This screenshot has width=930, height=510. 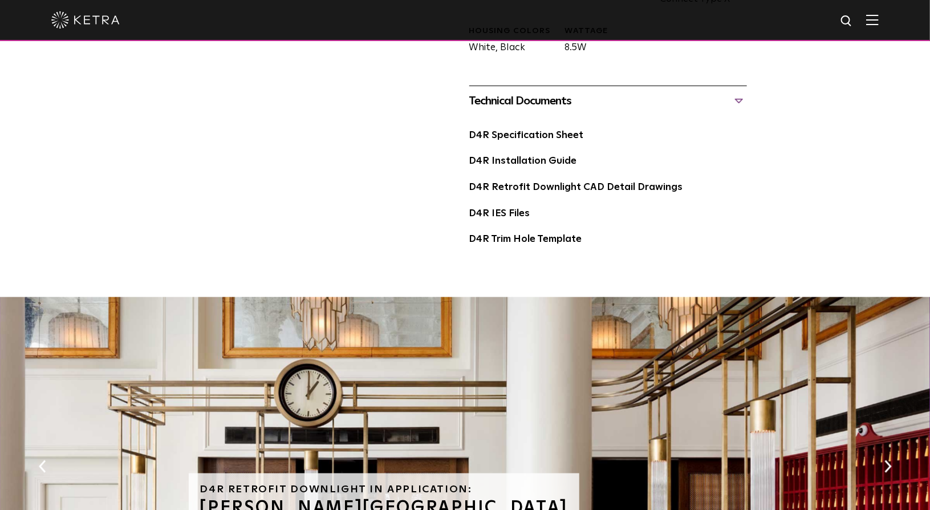 I want to click on div: Technical Documents, so click(x=608, y=101).